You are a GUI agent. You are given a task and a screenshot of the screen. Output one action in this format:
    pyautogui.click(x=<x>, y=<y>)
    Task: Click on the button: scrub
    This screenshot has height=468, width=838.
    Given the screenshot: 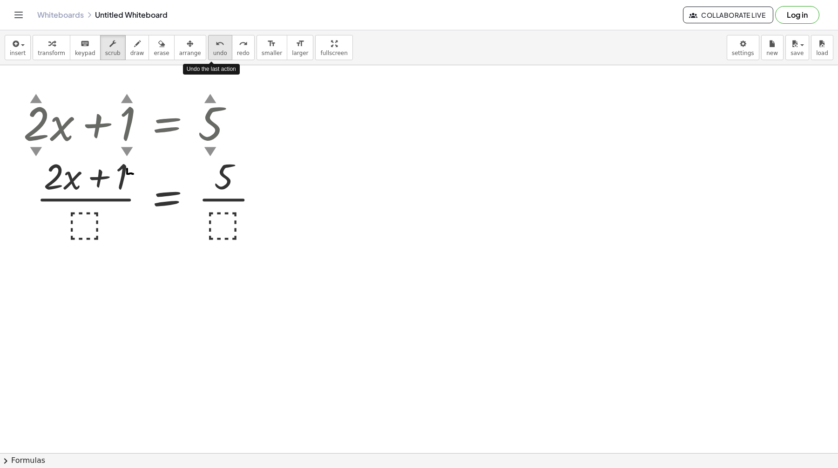 What is the action you would take?
    pyautogui.click(x=113, y=48)
    